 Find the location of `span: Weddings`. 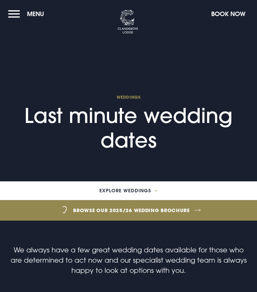

span: Weddings is located at coordinates (129, 97).